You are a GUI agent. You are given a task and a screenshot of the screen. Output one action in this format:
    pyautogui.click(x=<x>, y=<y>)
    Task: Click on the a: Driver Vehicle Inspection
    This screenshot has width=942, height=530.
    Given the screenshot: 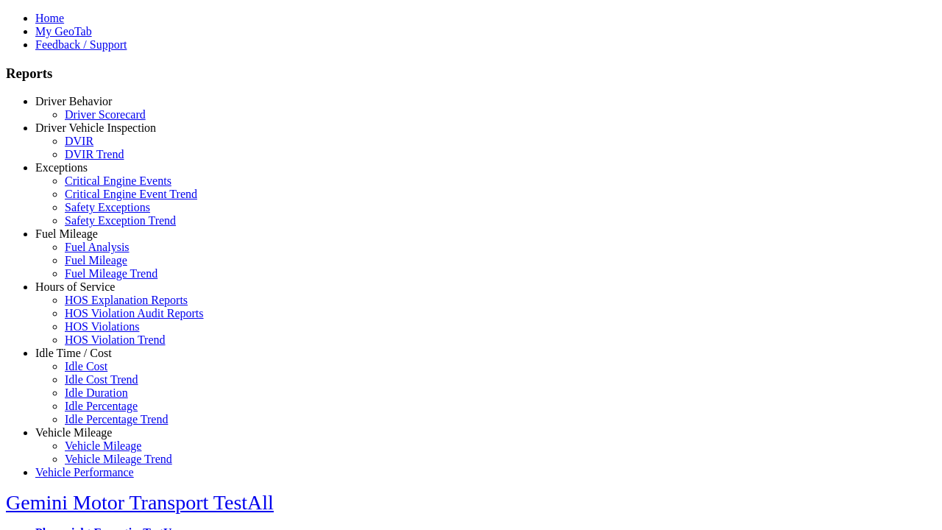 What is the action you would take?
    pyautogui.click(x=96, y=127)
    